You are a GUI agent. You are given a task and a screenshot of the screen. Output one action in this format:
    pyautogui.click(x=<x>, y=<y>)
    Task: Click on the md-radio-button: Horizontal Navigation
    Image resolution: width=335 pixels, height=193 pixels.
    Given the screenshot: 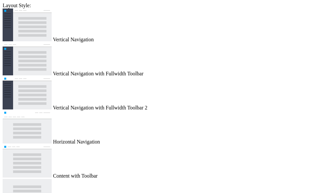 What is the action you would take?
    pyautogui.click(x=168, y=128)
    